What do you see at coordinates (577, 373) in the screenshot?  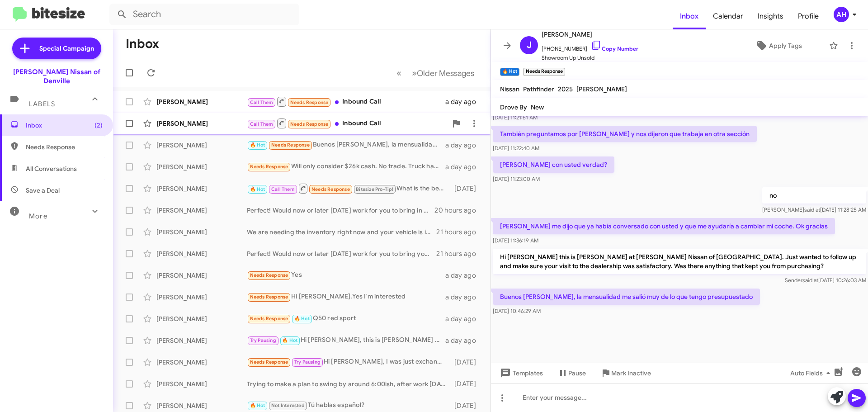 I see `span: Pause` at bounding box center [577, 373].